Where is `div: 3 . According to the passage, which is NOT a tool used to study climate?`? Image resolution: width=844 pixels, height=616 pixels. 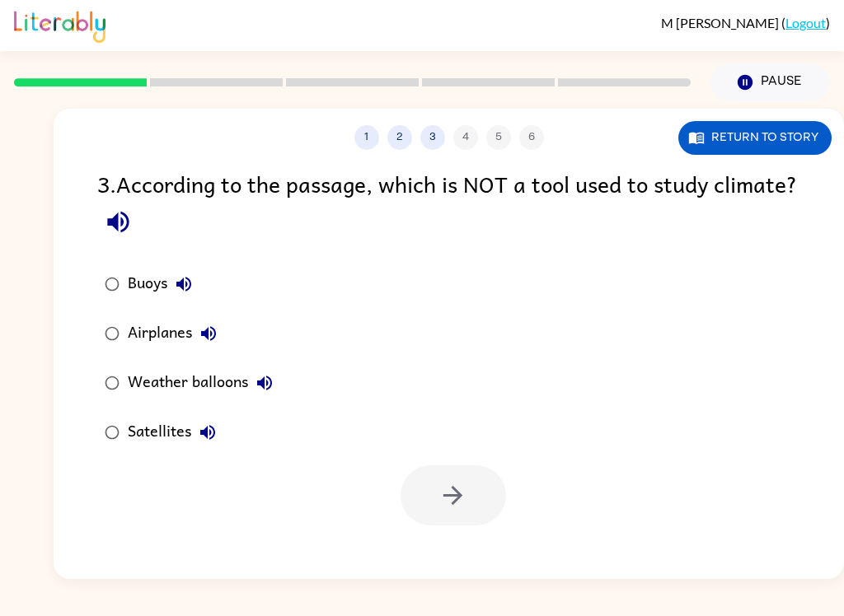 div: 3 . According to the passage, which is NOT a tool used to study climate? is located at coordinates (448, 205).